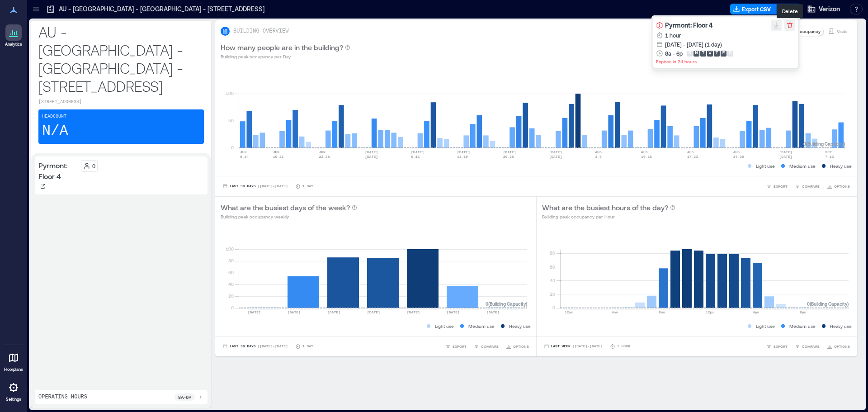 The width and height of the screenshot is (868, 412). Describe the element at coordinates (285, 57) in the screenshot. I see `p: Building peak occupancy per Day` at that location.